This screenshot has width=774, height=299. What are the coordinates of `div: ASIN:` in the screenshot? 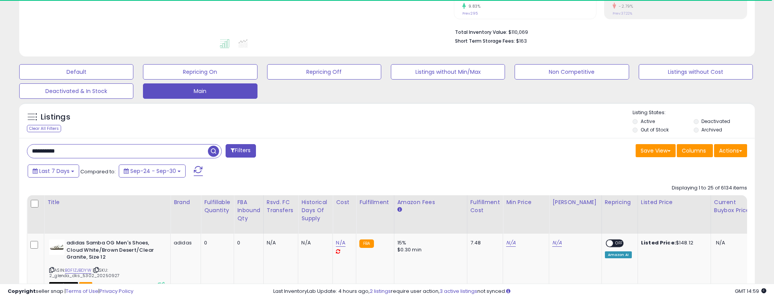 It's located at (107, 264).